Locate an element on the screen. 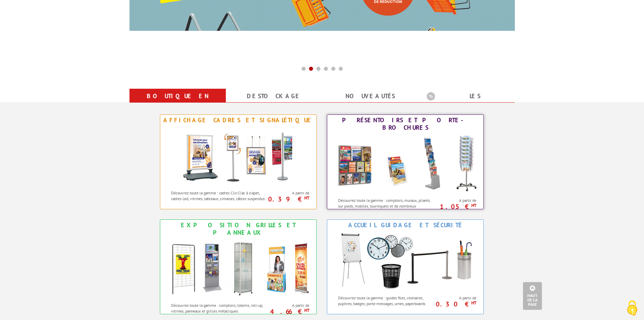 This screenshot has height=320, width=644. p: Découvrez toute la gamme : cadres Clic-Clac à clapet, cadres Led, vitrines, tableaux, cimaises, c... is located at coordinates (218, 196).